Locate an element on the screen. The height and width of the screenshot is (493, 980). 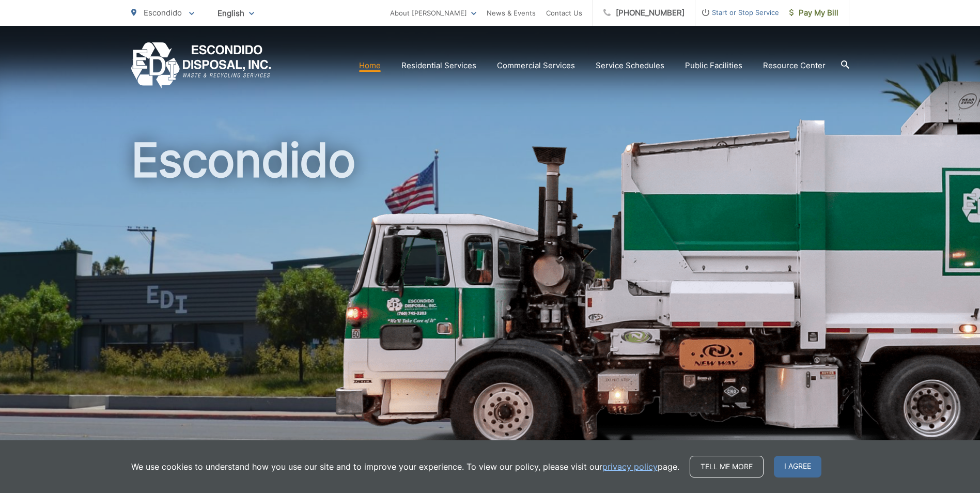
a: Commercial Services is located at coordinates (536, 66).